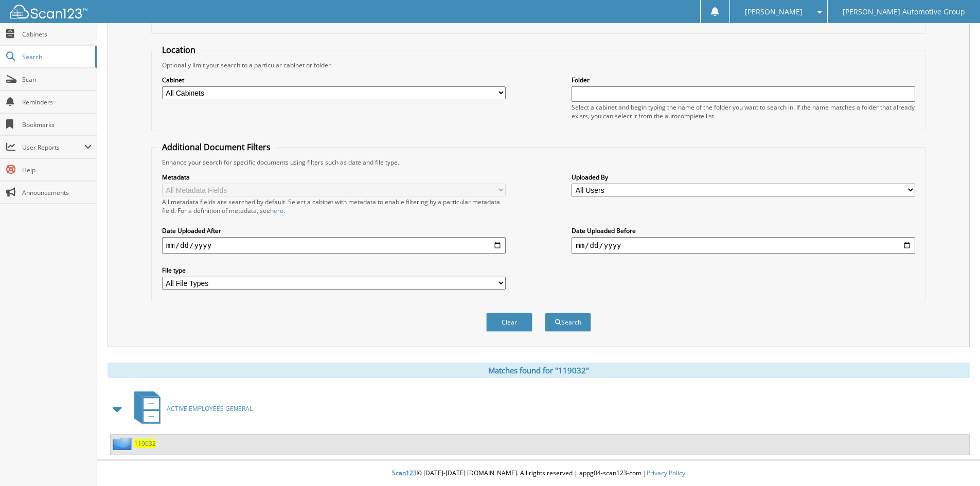 The width and height of the screenshot is (980, 486). Describe the element at coordinates (145, 443) in the screenshot. I see `span: 119032` at that location.